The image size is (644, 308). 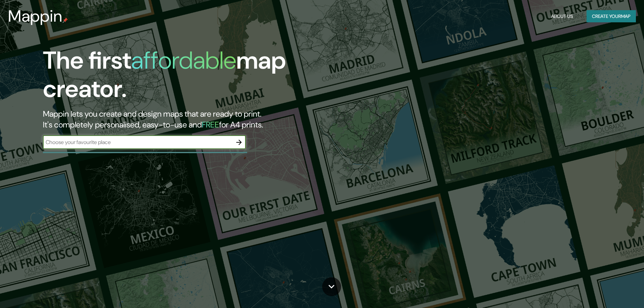 What do you see at coordinates (210, 125) in the screenshot?
I see `h5: FREE` at bounding box center [210, 125].